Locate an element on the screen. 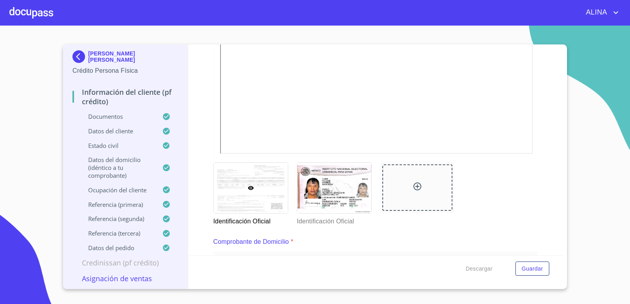 Image resolution: width=630 pixels, height=304 pixels. p: Información del cliente (PF crédito) is located at coordinates (125, 97).